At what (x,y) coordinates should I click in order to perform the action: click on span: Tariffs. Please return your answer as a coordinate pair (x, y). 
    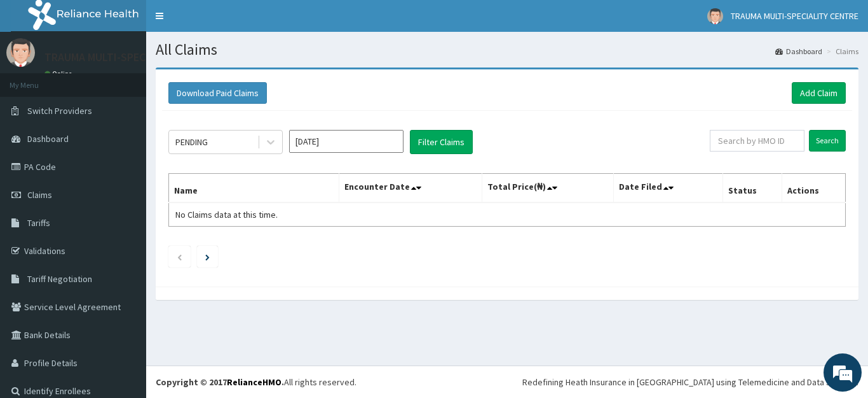
    Looking at the image, I should click on (38, 223).